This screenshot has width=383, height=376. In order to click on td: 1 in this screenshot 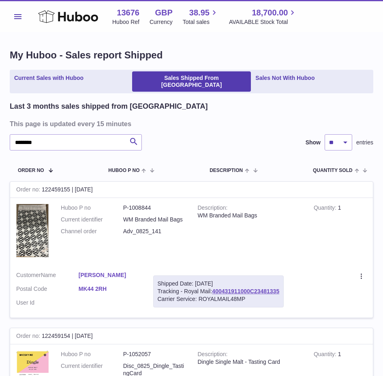, I will do `click(340, 231)`.